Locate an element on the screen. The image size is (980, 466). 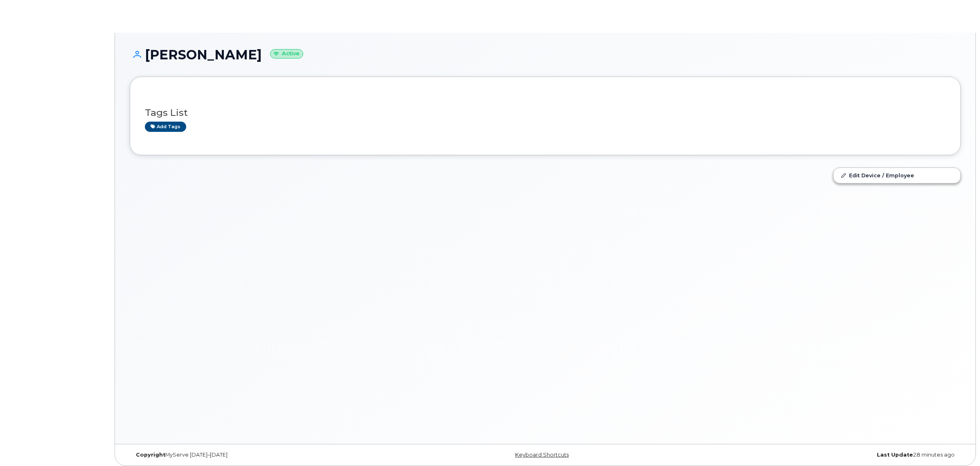
a: Edit Device / Employee is located at coordinates (897, 175).